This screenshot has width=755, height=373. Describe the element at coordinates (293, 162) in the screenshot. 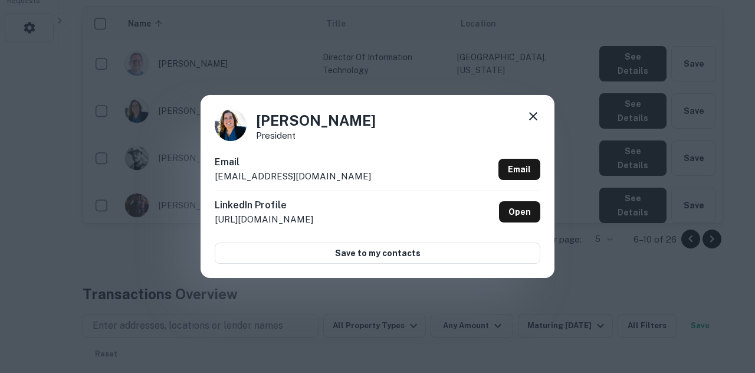

I see `h6: Email` at that location.